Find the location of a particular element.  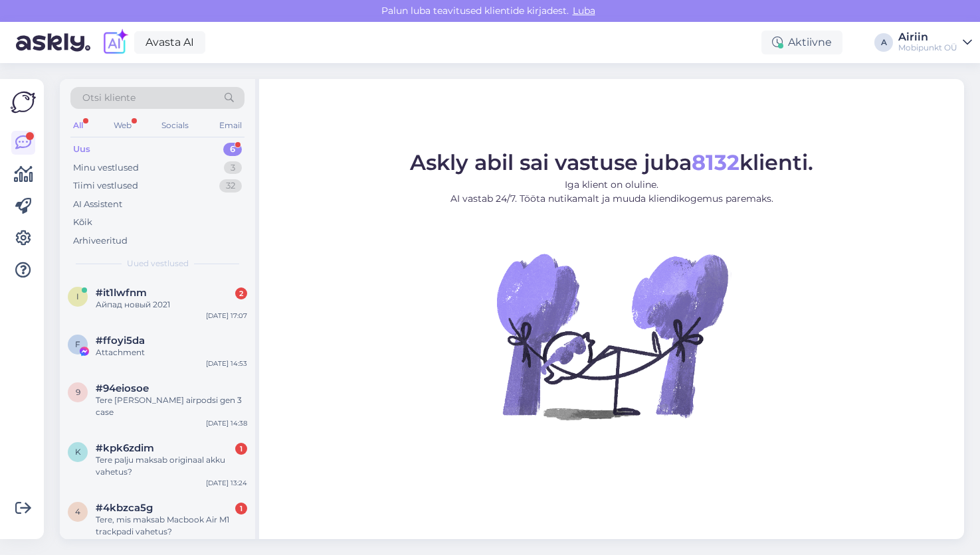

div: A is located at coordinates (884, 43).